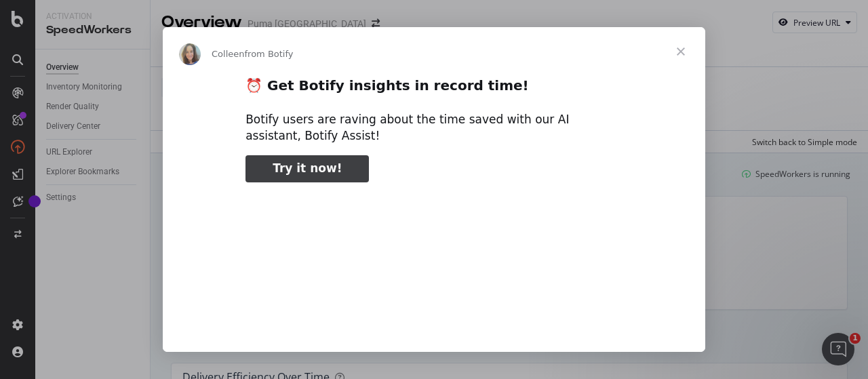 Image resolution: width=868 pixels, height=379 pixels. Describe the element at coordinates (434, 128) in the screenshot. I see `div: Botify users are raving about the time saved with our AI assistant, Botify Assist!` at that location.